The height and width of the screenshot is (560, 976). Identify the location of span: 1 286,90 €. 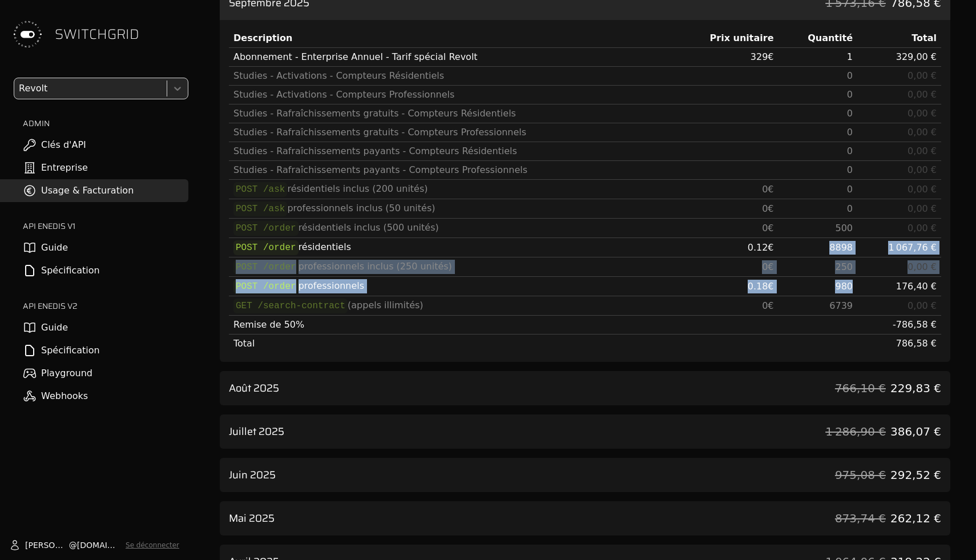
(856, 432).